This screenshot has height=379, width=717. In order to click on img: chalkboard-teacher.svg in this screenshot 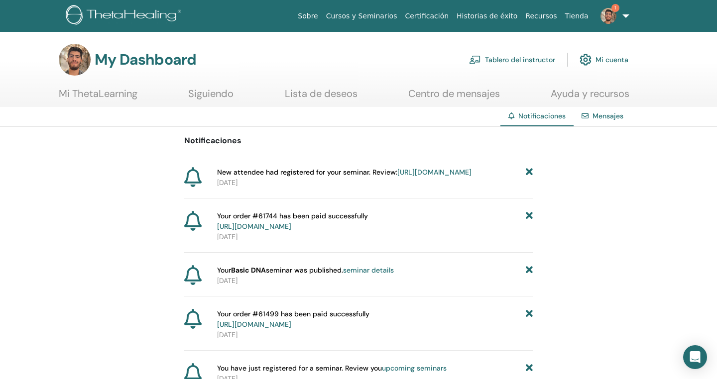, I will do `click(475, 60)`.